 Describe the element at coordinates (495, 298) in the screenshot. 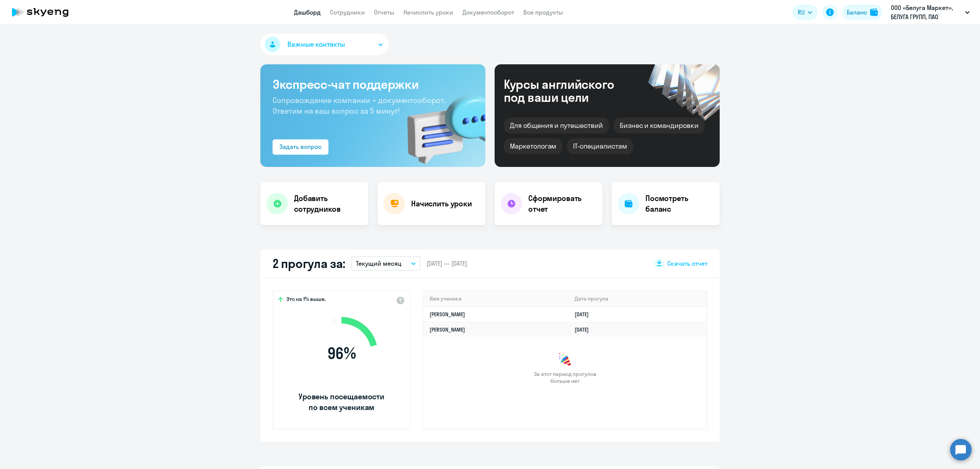

I see `th: Имя ученика` at that location.